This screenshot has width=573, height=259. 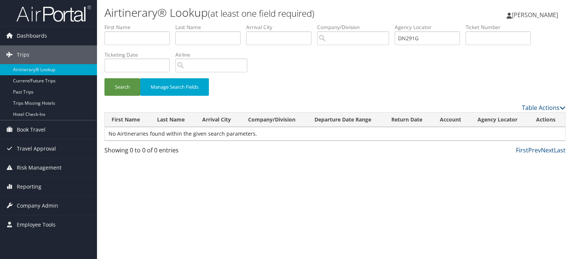 What do you see at coordinates (501, 27) in the screenshot?
I see `label: Ticket Number` at bounding box center [501, 27].